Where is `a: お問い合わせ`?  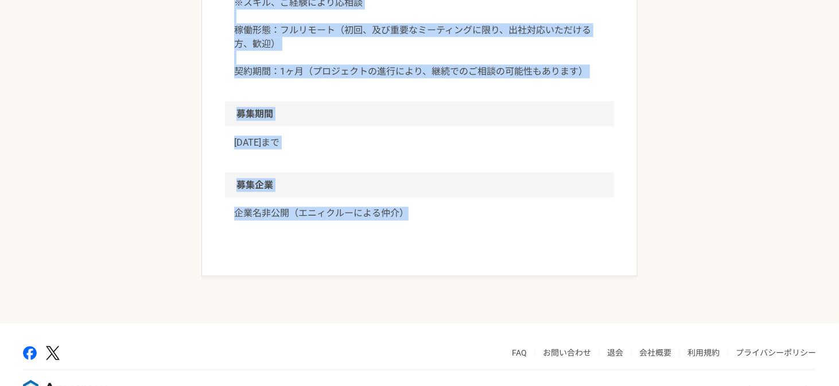
a: お問い合わせ is located at coordinates (567, 353).